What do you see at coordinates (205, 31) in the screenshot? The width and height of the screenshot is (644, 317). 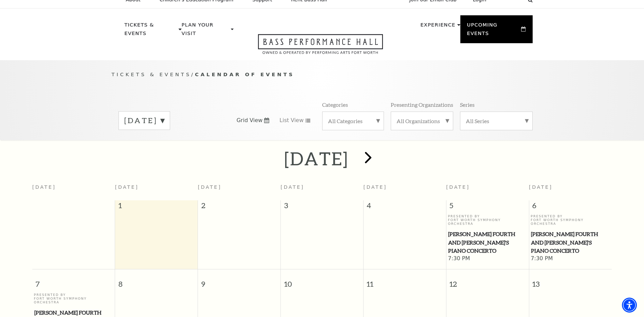 I see `p: Plan Your Visit` at bounding box center [205, 31].